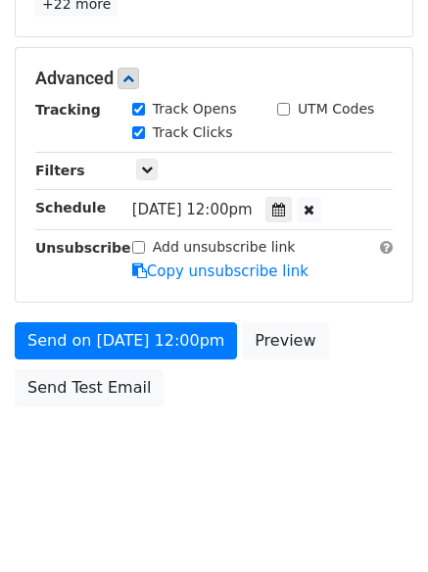 The height and width of the screenshot is (572, 428). I want to click on strong: Schedule, so click(71, 208).